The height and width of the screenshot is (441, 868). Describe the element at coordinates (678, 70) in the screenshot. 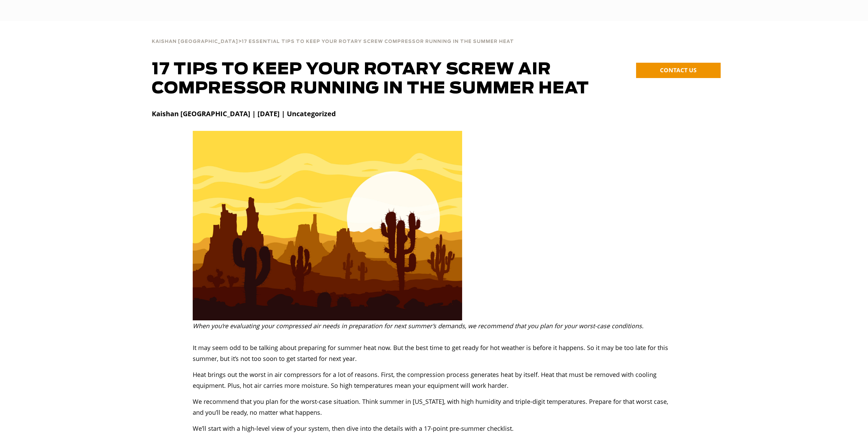

I see `span: CONTACT US` at that location.